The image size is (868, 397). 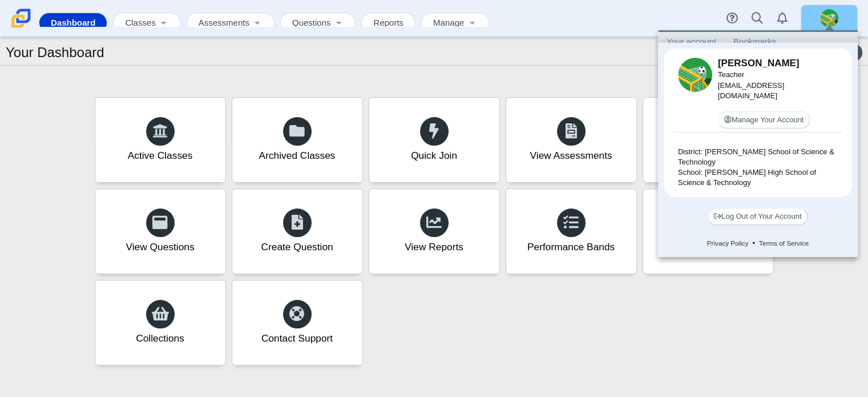 What do you see at coordinates (140, 23) in the screenshot?
I see `a: Classes` at bounding box center [140, 23].